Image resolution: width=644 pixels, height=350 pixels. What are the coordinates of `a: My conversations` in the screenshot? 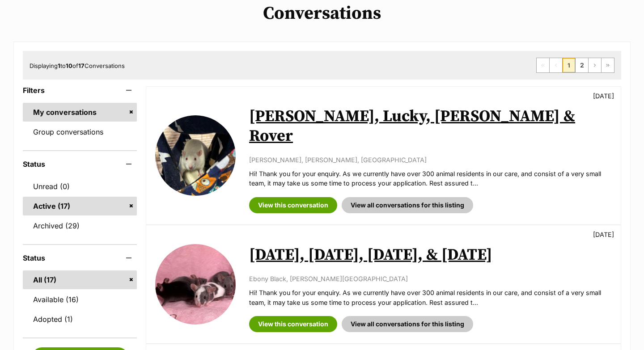 It's located at (79, 112).